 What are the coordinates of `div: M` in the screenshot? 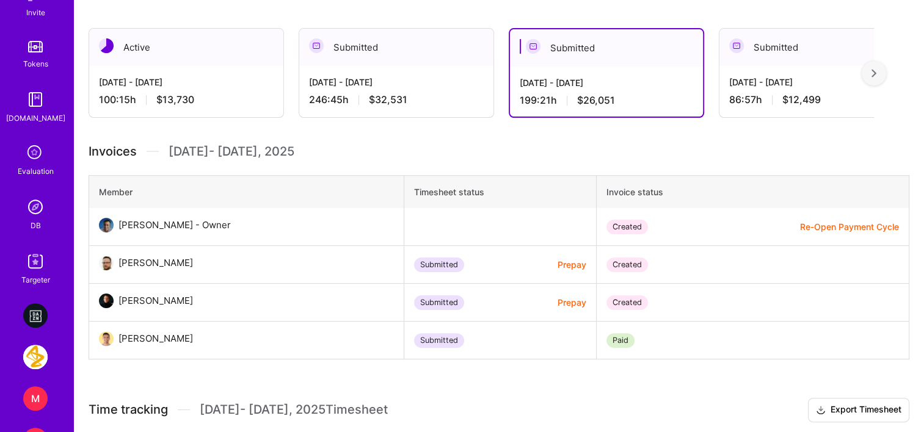 It's located at (35, 399).